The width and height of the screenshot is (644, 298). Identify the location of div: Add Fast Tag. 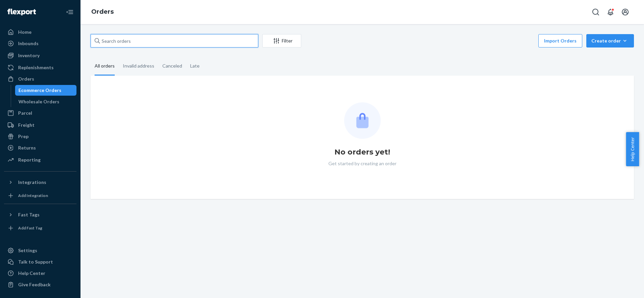
(30, 228).